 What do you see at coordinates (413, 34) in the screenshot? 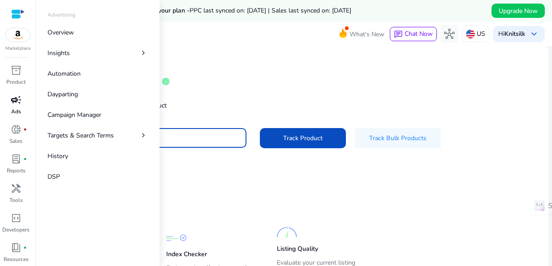
I see `button: chatChat Now` at bounding box center [413, 34].